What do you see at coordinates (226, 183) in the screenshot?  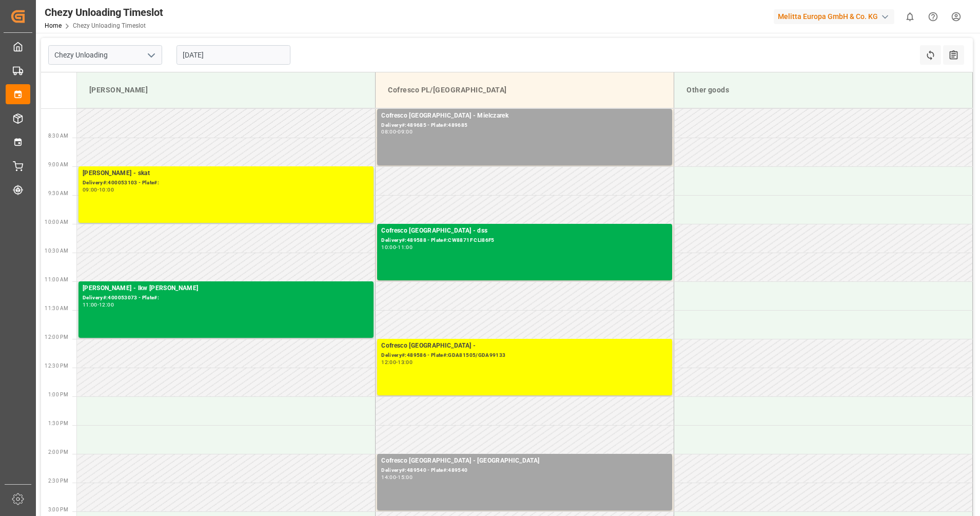 I see `div: Delivery#:400053103 - Plate#:` at bounding box center [226, 183].